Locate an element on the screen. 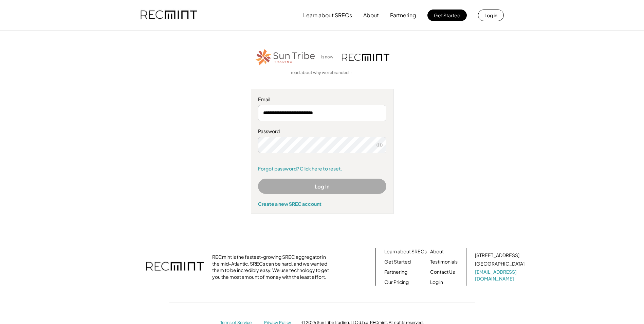 The width and height of the screenshot is (644, 324). div: Create a new SREC account is located at coordinates (322, 204).